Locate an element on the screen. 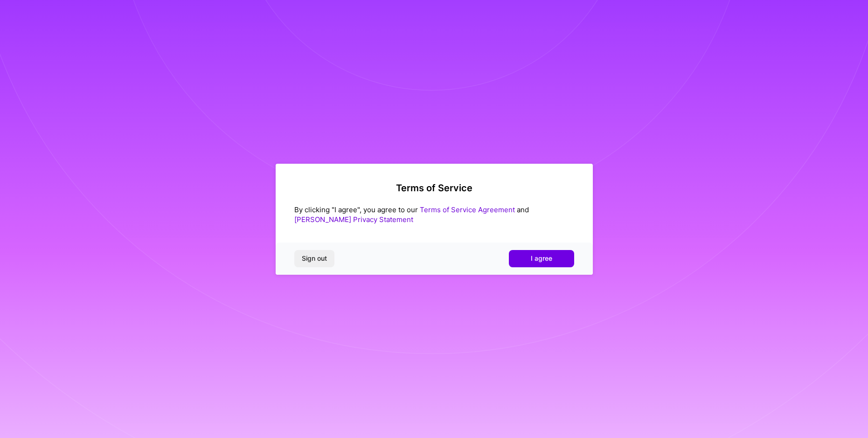 This screenshot has height=438, width=868. a: Terms of Service Agreement is located at coordinates (467, 209).